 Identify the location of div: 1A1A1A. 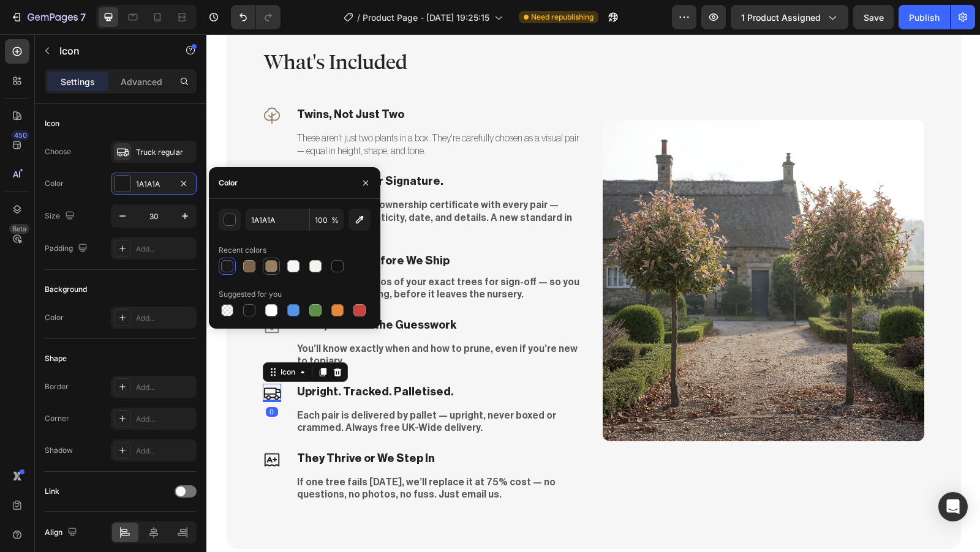
(154, 184).